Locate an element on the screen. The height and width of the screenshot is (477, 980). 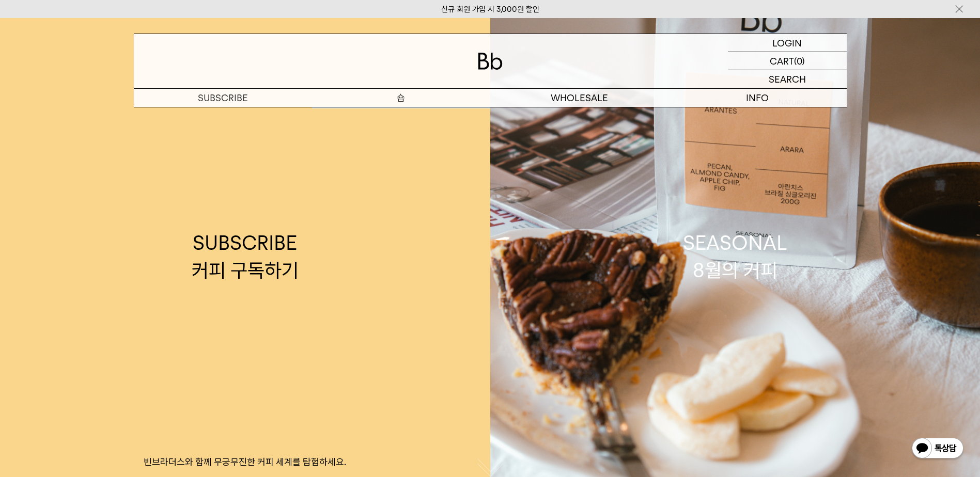
p: CART is located at coordinates (781, 61).